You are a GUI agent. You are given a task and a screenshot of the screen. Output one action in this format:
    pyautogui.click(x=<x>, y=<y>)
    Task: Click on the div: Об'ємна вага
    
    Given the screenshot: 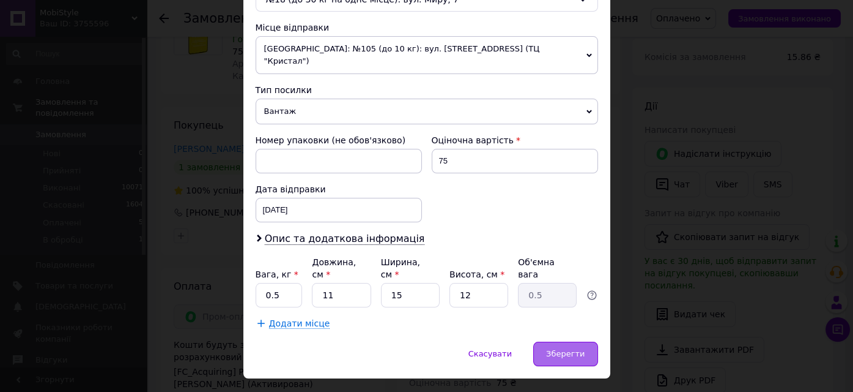 What is the action you would take?
    pyautogui.click(x=548, y=268)
    